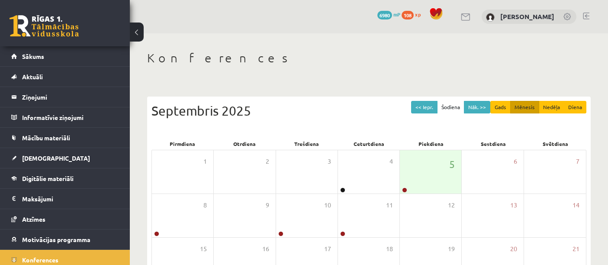 The height and width of the screenshot is (265, 608). What do you see at coordinates (368, 110) in the screenshot?
I see `div: Septembris 2025` at bounding box center [368, 110].